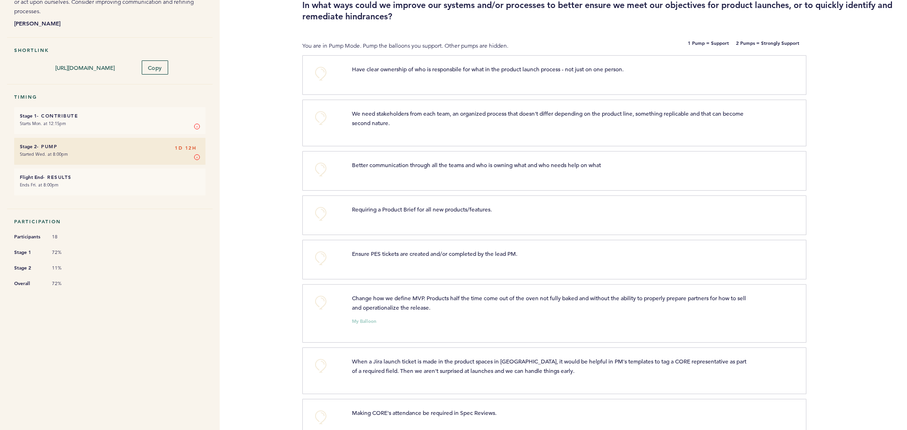 The height and width of the screenshot is (430, 907). What do you see at coordinates (708, 46) in the screenshot?
I see `b: 1 Pump = Support` at bounding box center [708, 46].